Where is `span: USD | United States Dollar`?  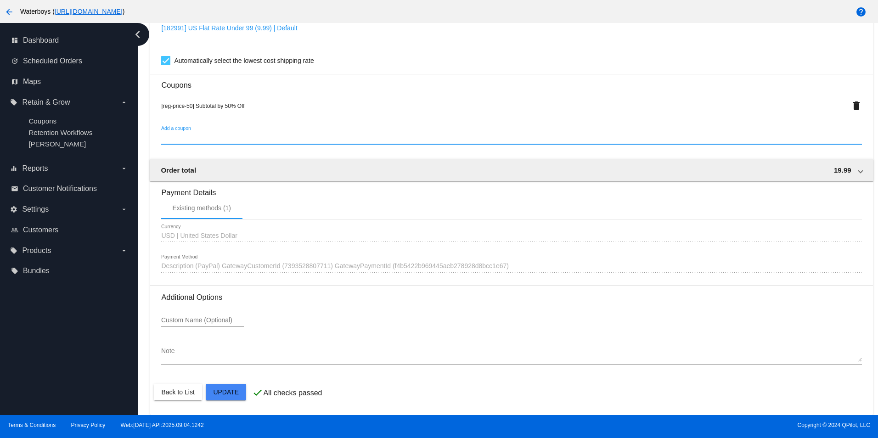
span: USD | United States Dollar is located at coordinates (199, 235).